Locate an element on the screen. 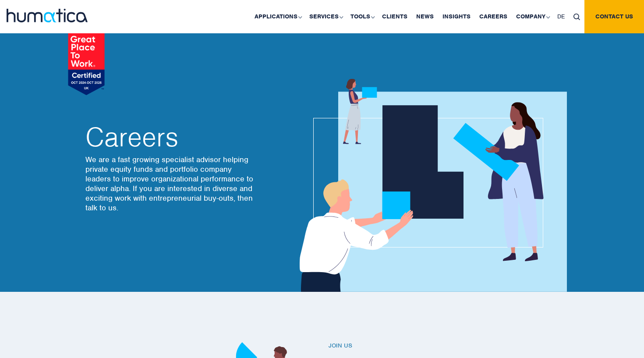 The height and width of the screenshot is (358, 644). h6: Join us is located at coordinates (447, 346).